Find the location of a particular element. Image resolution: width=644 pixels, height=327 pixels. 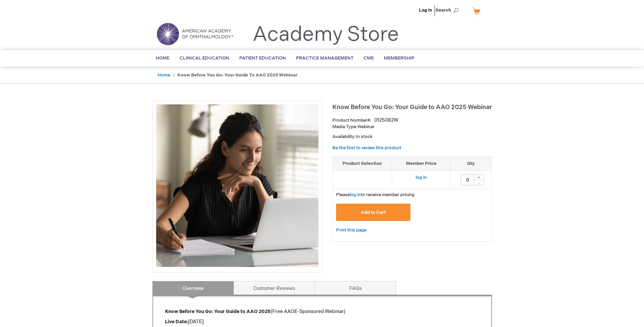

span: Know Before You Go: Your Guide to AAO 2025 Webinar is located at coordinates (412, 107).